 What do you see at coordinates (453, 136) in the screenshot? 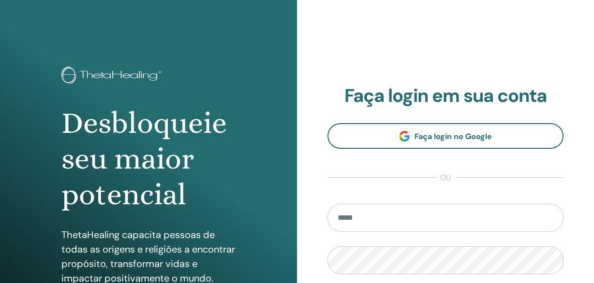
I see `span: Faça login no Google` at bounding box center [453, 136].